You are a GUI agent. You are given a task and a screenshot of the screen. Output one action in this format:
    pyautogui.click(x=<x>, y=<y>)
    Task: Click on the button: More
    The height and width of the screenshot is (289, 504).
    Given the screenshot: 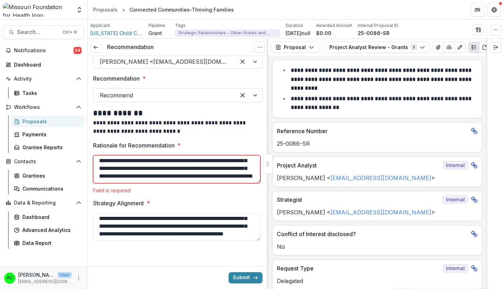 What is the action you would take?
    pyautogui.click(x=79, y=278)
    